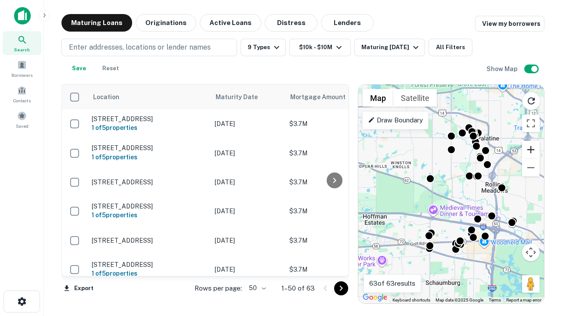 The width and height of the screenshot is (562, 316). Describe the element at coordinates (22, 75) in the screenshot. I see `span: Borrowers` at that location.